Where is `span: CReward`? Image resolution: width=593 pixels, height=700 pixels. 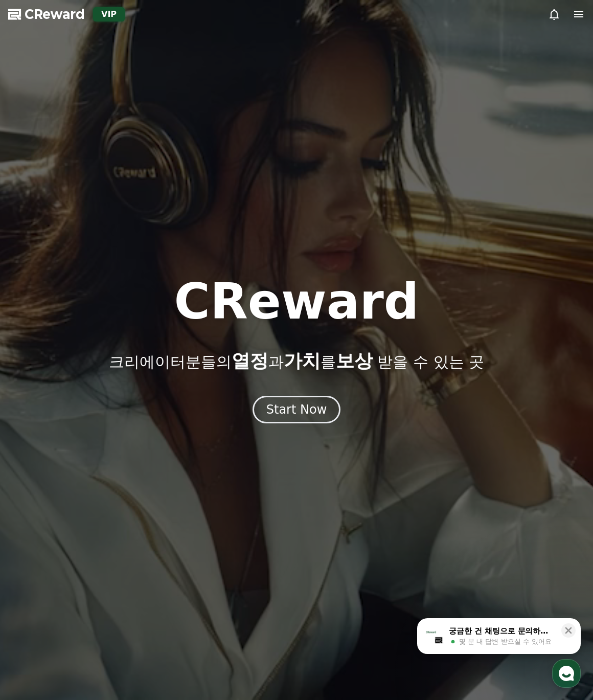
span: CReward is located at coordinates (55, 15).